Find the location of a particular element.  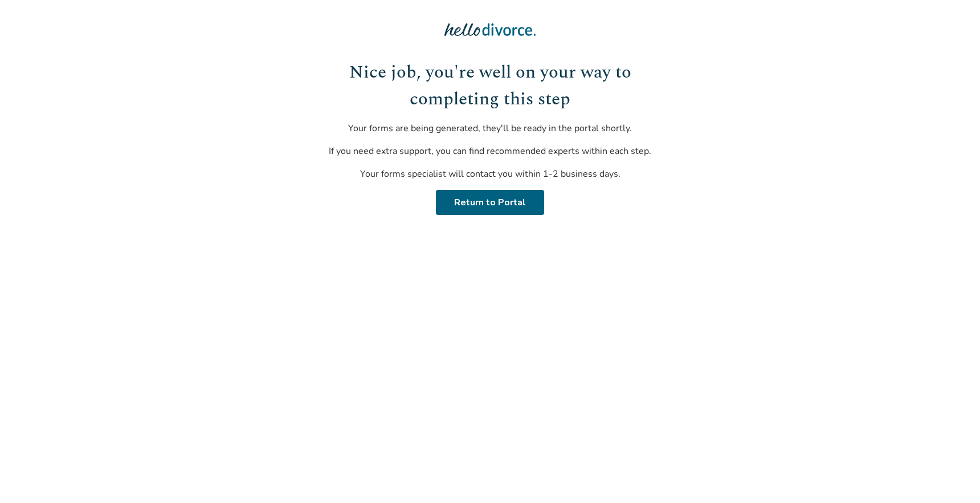

p: If you need extra support, you can find recommended experts within each step. is located at coordinates (490, 151).